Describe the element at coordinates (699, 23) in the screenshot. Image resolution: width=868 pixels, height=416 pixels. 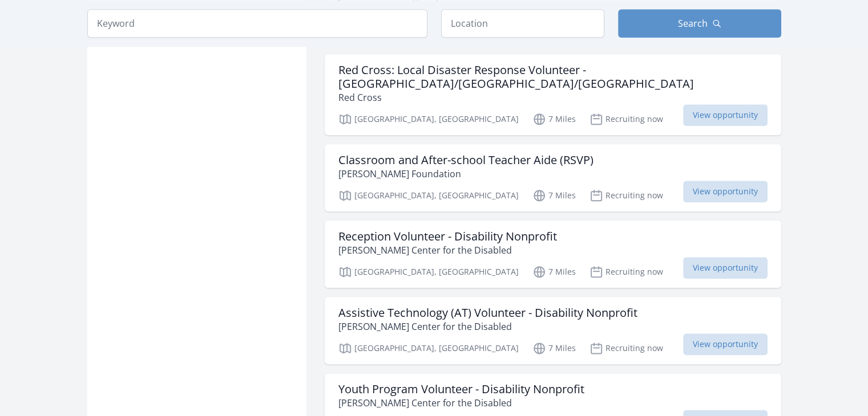
I see `button: Search` at that location.